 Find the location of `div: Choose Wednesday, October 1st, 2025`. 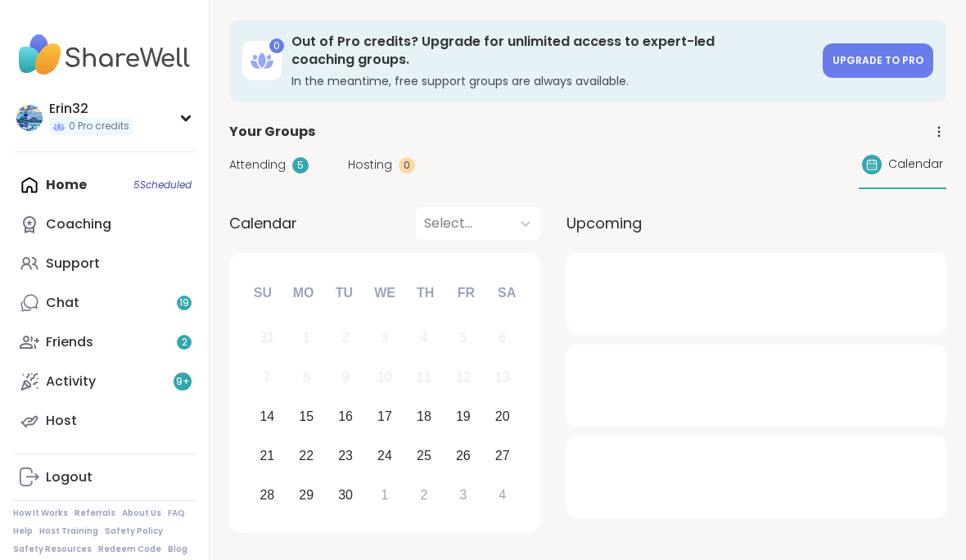

div: Choose Wednesday, October 1st, 2025 is located at coordinates (384, 494).